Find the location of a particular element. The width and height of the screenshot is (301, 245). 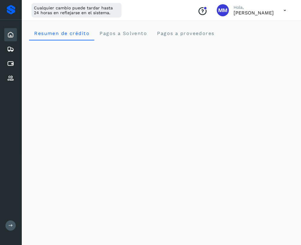

div: Inicio is located at coordinates (11, 35).